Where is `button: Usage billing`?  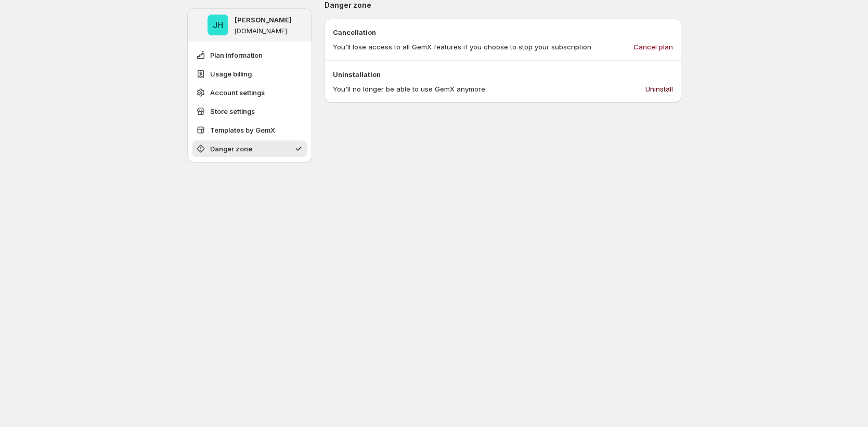 button: Usage billing is located at coordinates (249, 74).